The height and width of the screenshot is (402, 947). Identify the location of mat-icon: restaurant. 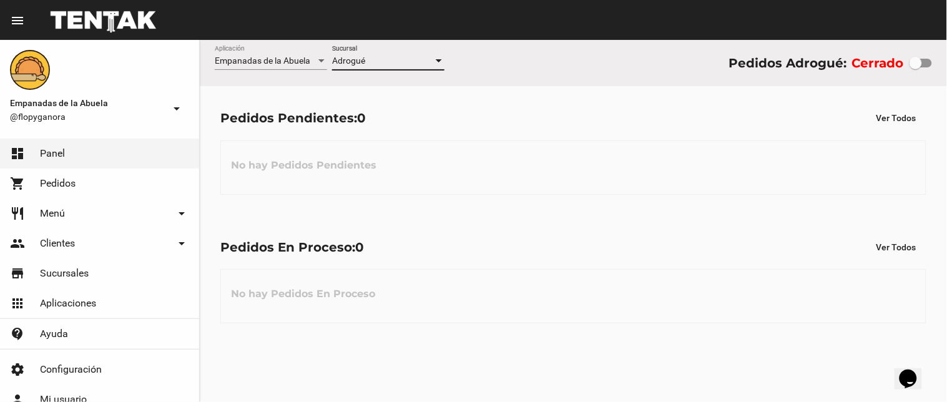
(17, 213).